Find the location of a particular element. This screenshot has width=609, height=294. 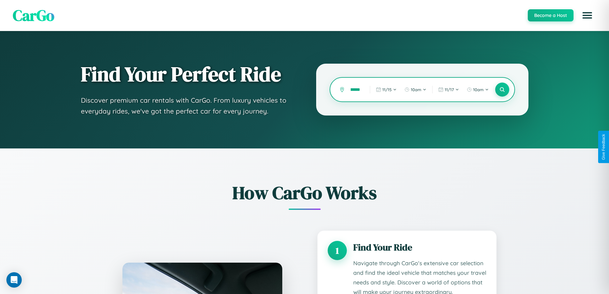

button: 11/15 is located at coordinates (386, 90).